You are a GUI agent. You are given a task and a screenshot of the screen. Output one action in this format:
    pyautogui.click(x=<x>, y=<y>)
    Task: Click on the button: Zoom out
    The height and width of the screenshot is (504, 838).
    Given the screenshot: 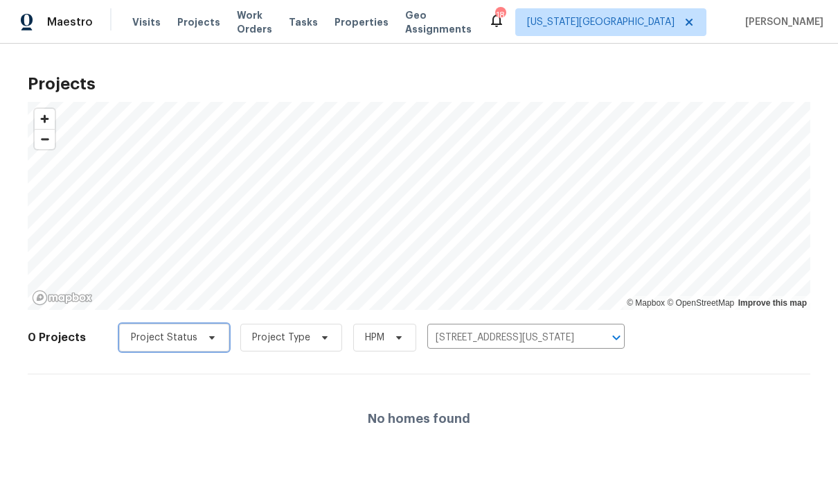 What is the action you would take?
    pyautogui.click(x=44, y=139)
    